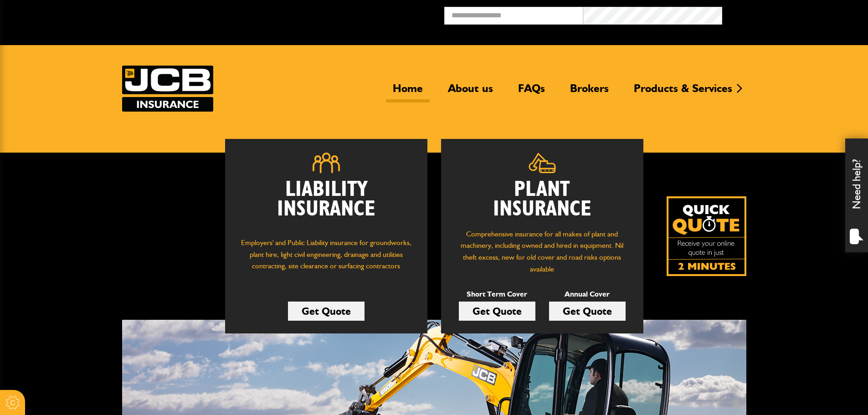 The height and width of the screenshot is (415, 868). Describe the element at coordinates (857, 196) in the screenshot. I see `div: Need help?` at that location.